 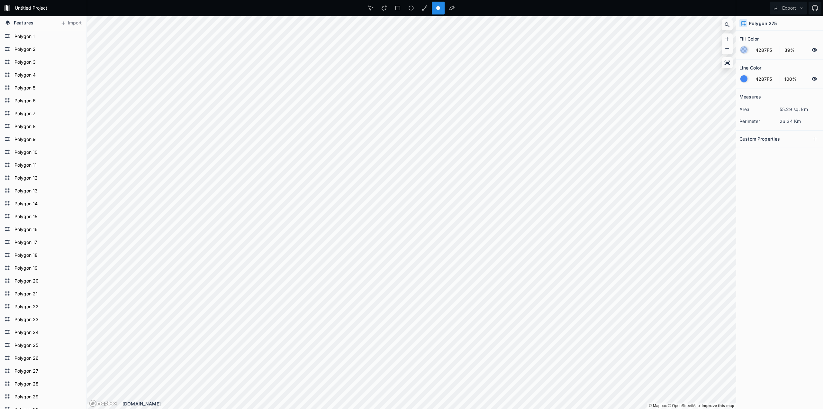 I want to click on dt: area, so click(x=760, y=109).